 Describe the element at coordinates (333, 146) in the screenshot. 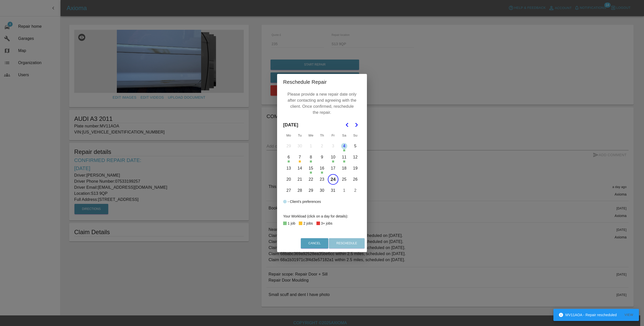

I see `button: Friday, October 3rd, 2025` at that location.